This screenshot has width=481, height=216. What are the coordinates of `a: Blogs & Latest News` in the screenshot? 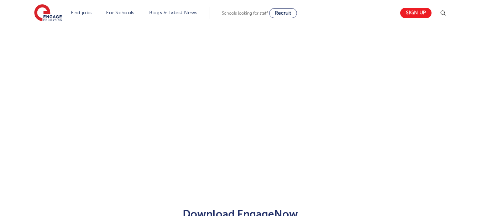 It's located at (173, 12).